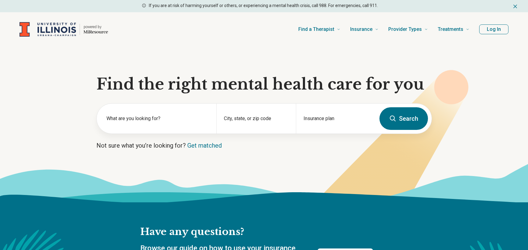 The image size is (528, 250). Describe the element at coordinates (361, 29) in the screenshot. I see `span: Insurance` at that location.